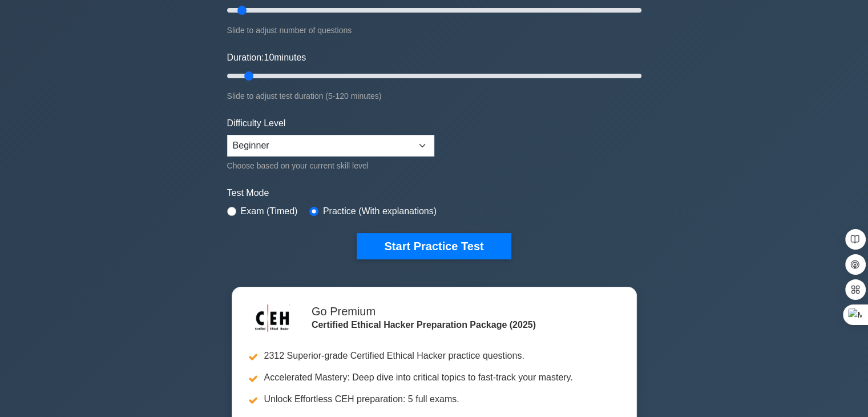 The image size is (868, 417). Describe the element at coordinates (434, 193) in the screenshot. I see `label: Test Mode` at that location.